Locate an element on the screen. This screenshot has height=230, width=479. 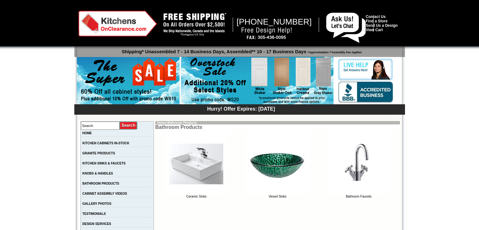
img: Ceramic Sinks is located at coordinates (196, 163).